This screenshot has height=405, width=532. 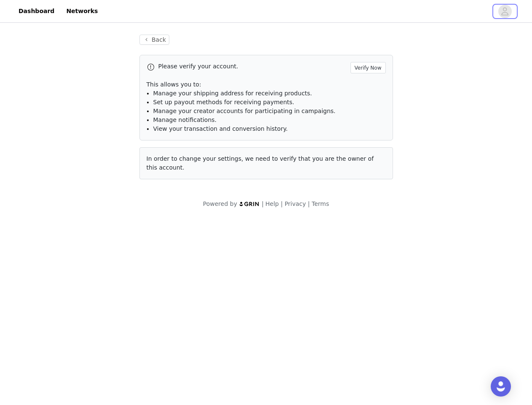 I want to click on div: avatar, so click(x=505, y=12).